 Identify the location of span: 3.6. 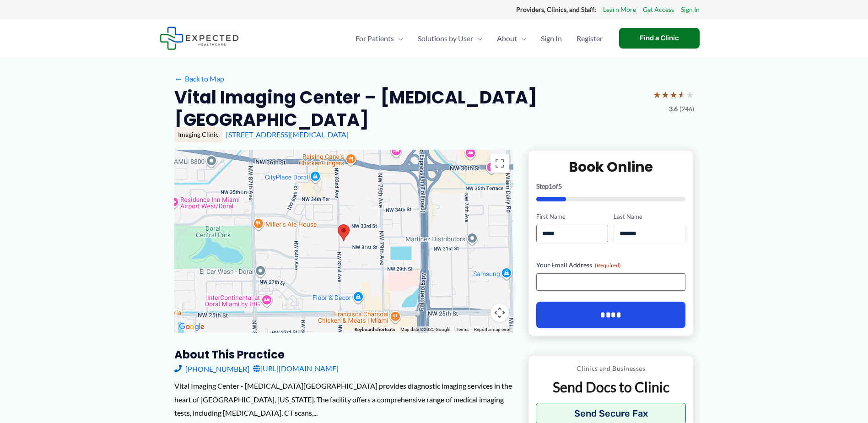
(674, 108).